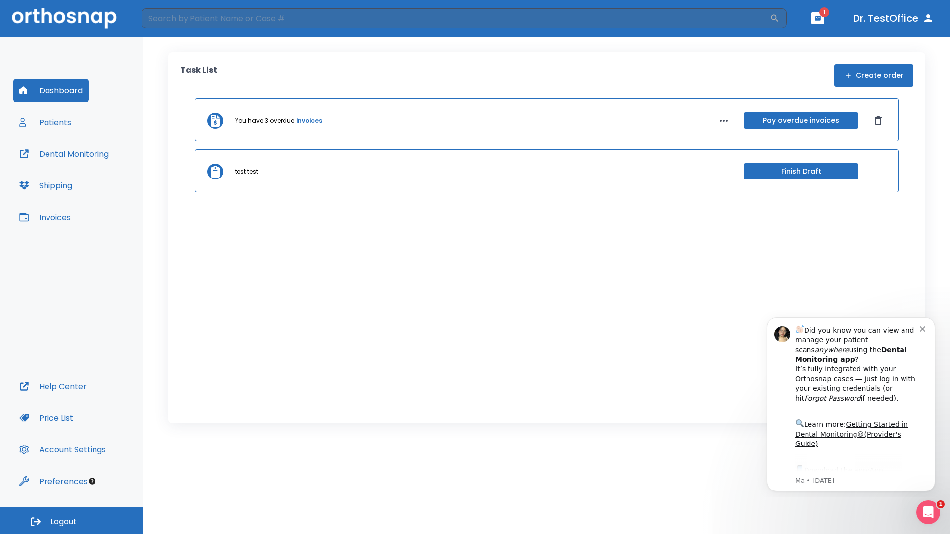 Image resolution: width=950 pixels, height=534 pixels. Describe the element at coordinates (105, 172) in the screenshot. I see `p: Message from Ma, sent 6w ago` at that location.